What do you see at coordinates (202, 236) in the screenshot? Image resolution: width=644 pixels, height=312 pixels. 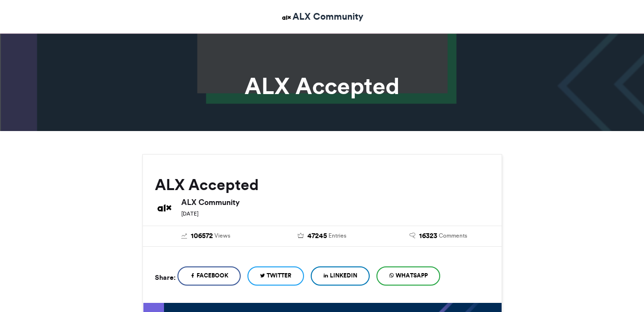 I see `span: 106572` at bounding box center [202, 236].